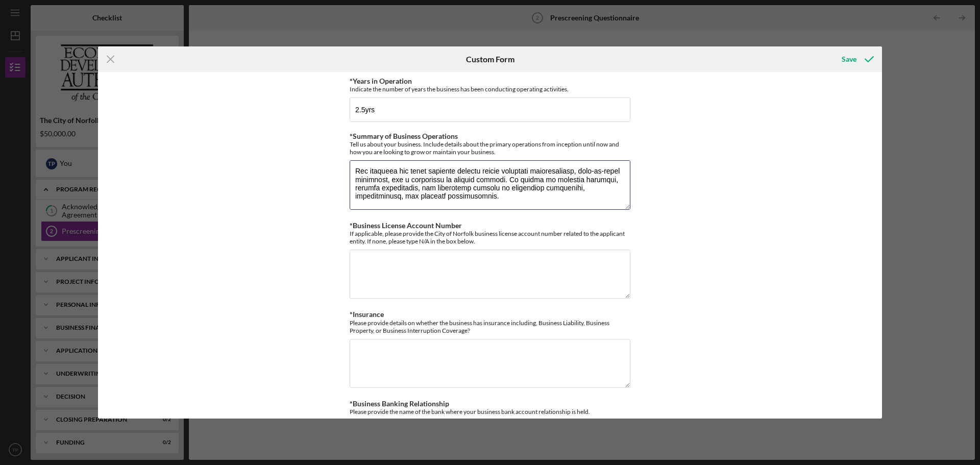  What do you see at coordinates (490, 327) in the screenshot?
I see `div: Please provide details on whether the business has insurance including, Business Liability, Busin...` at bounding box center [490, 327].